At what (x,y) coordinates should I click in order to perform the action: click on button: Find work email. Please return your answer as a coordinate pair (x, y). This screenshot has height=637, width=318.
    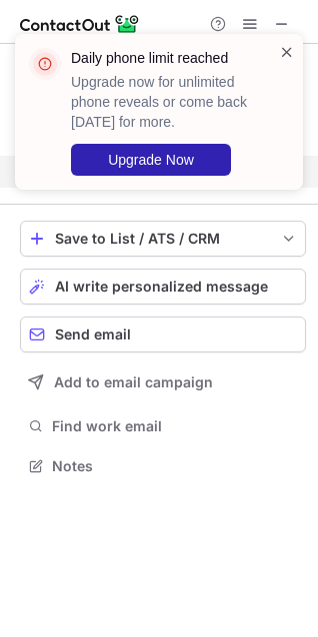
    Looking at the image, I should click on (163, 427).